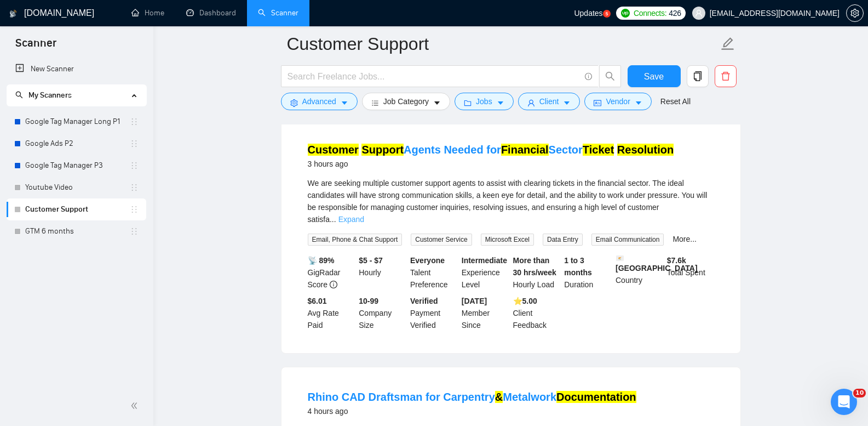 The height and width of the screenshot is (426, 868). What do you see at coordinates (534, 267) in the screenshot?
I see `b: More than 30 hrs/week` at bounding box center [534, 267].